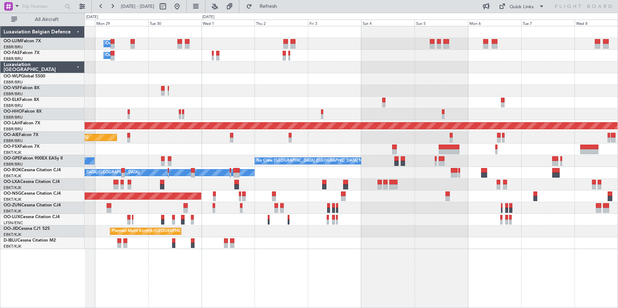  What do you see at coordinates (22, 112) in the screenshot?
I see `a: OO-HHOFalcon 8X` at bounding box center [22, 112].